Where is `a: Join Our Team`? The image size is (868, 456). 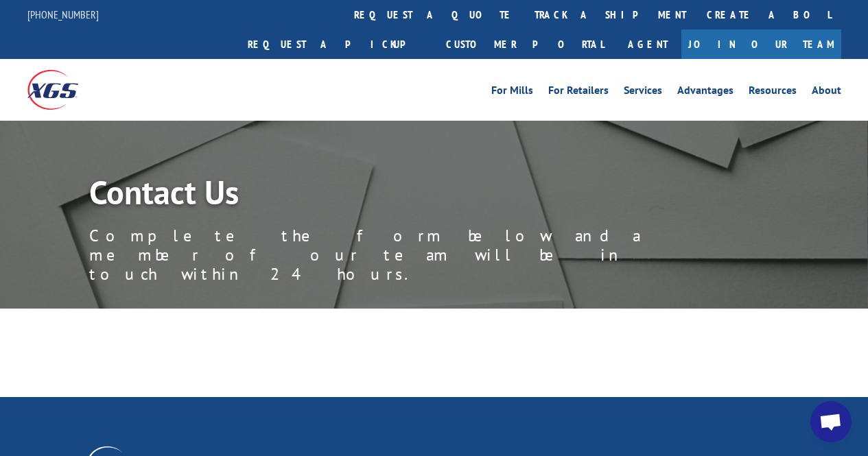 a: Join Our Team is located at coordinates (761, 44).